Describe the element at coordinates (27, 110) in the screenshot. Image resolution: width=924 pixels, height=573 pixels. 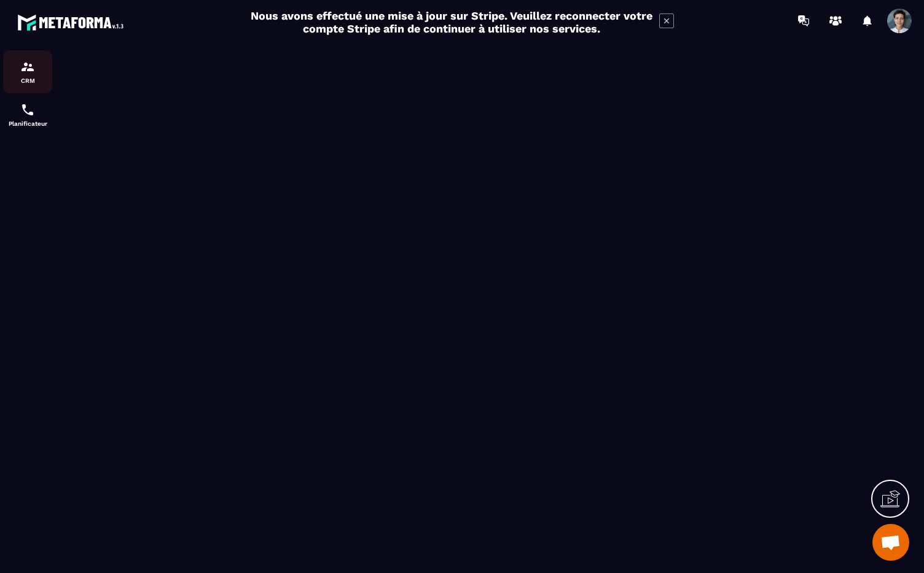
I see `img: scheduler` at that location.